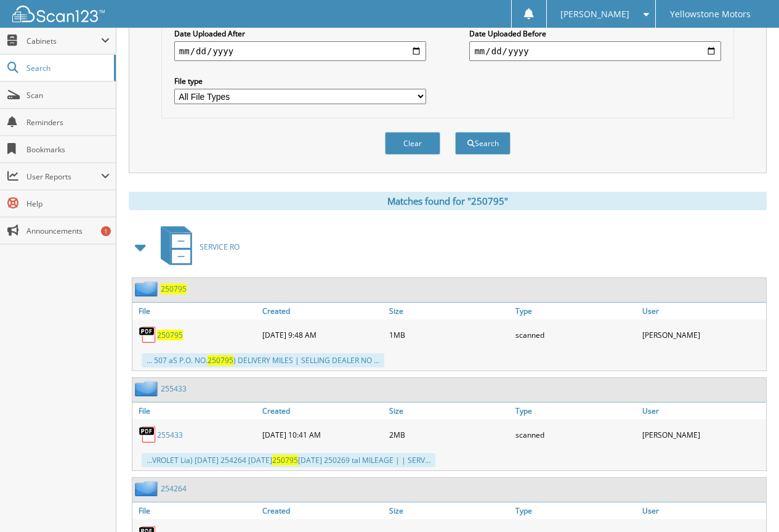 The width and height of the screenshot is (779, 532). Describe the element at coordinates (450, 335) in the screenshot. I see `div: 1MB` at that location.